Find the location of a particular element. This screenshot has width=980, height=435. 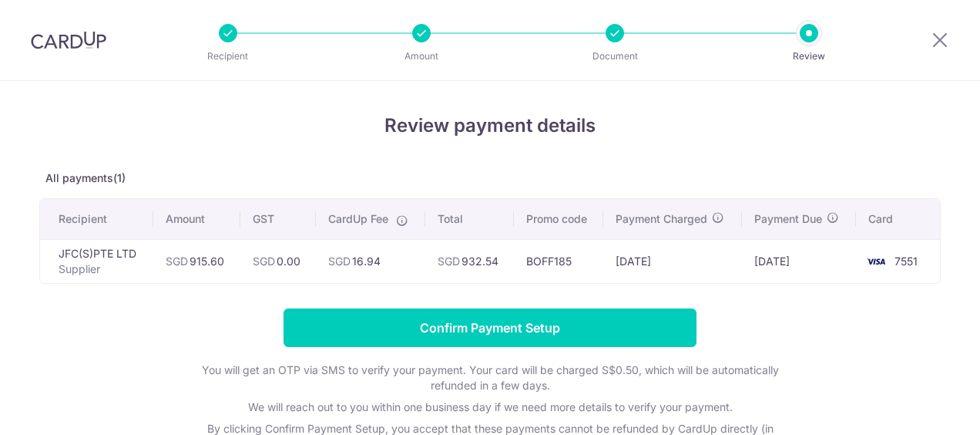

span: Payment Charged is located at coordinates (661, 219).